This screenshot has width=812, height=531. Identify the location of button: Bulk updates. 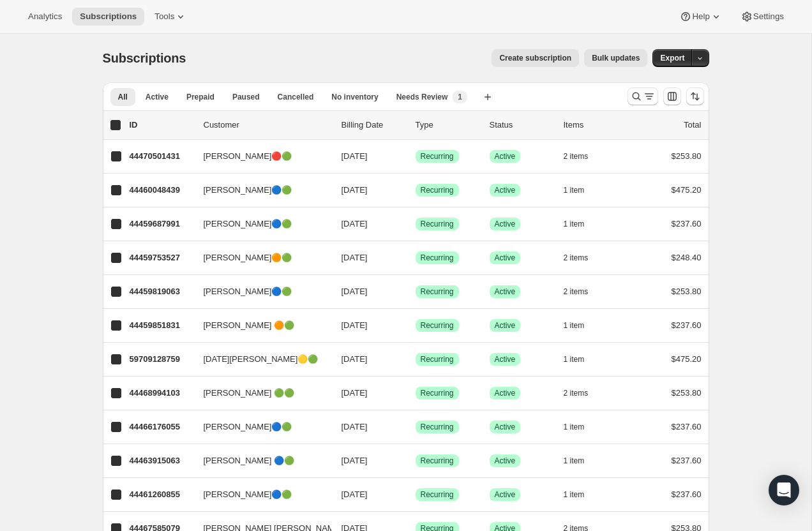
(615, 58).